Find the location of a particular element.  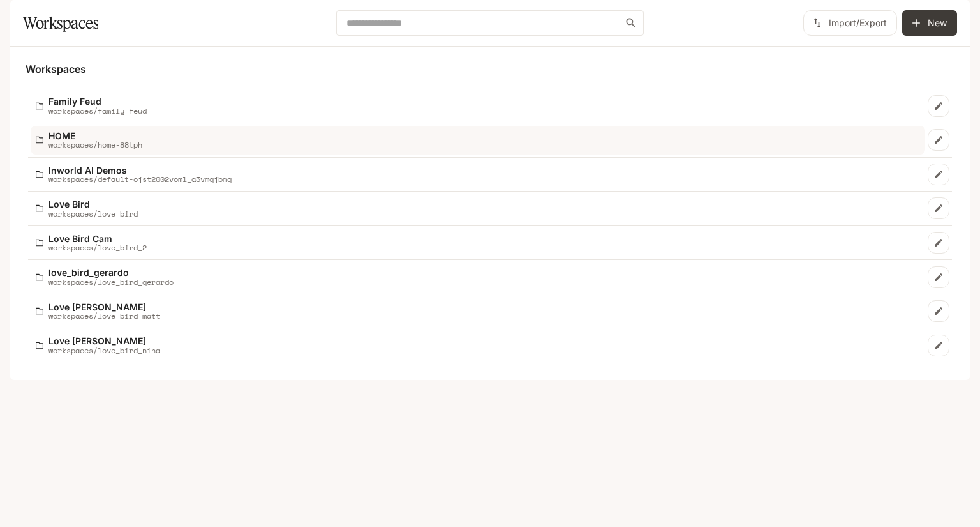

p: love_bird_gerardo is located at coordinates (111, 272).